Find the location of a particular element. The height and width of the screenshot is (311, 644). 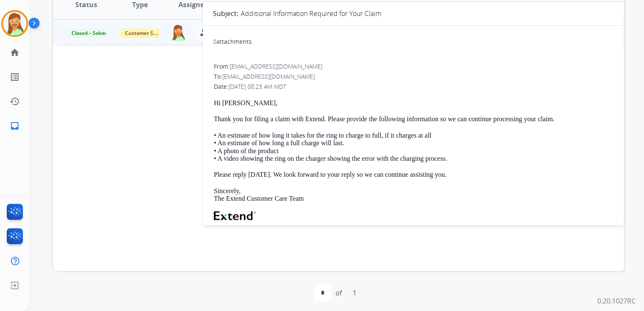

div: 1 is located at coordinates (355, 293).